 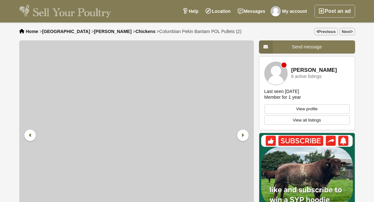 What do you see at coordinates (252, 11) in the screenshot?
I see `a: Messages` at bounding box center [252, 11].